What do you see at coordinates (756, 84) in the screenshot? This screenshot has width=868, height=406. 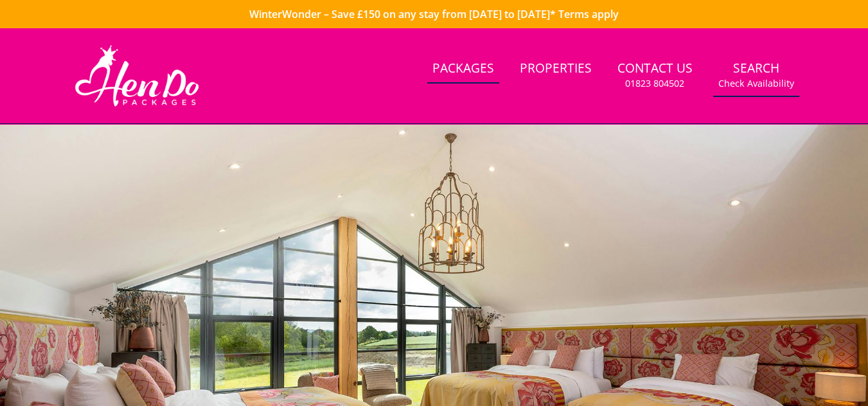 I see `small: Check Availability` at bounding box center [756, 84].